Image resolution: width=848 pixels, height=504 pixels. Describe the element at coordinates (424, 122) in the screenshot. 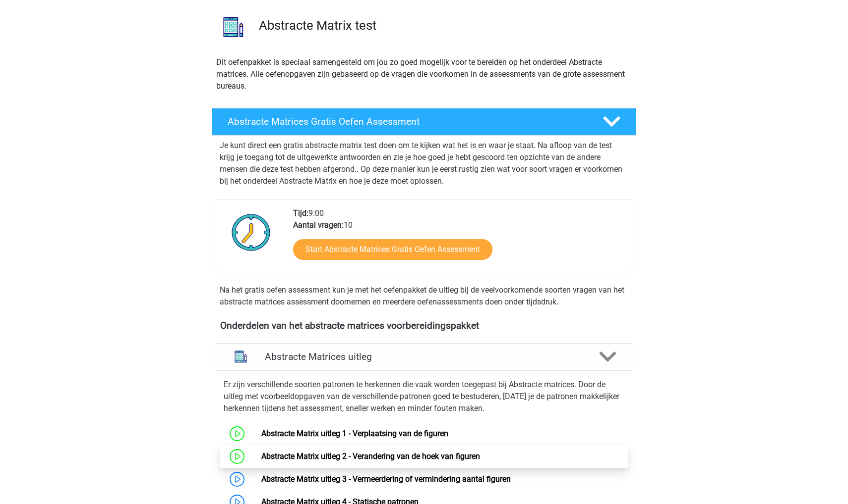

I see `a: Abstracte Matrices Gratis Oefen Assessment` at that location.